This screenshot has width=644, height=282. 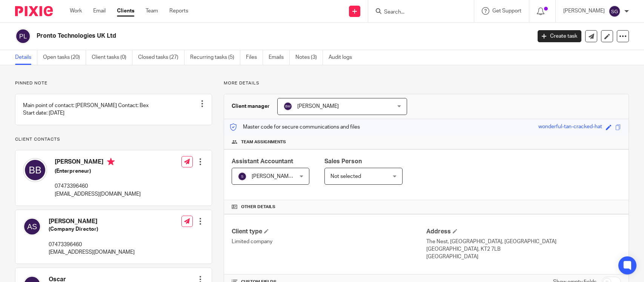 I want to click on a: Team, so click(x=152, y=11).